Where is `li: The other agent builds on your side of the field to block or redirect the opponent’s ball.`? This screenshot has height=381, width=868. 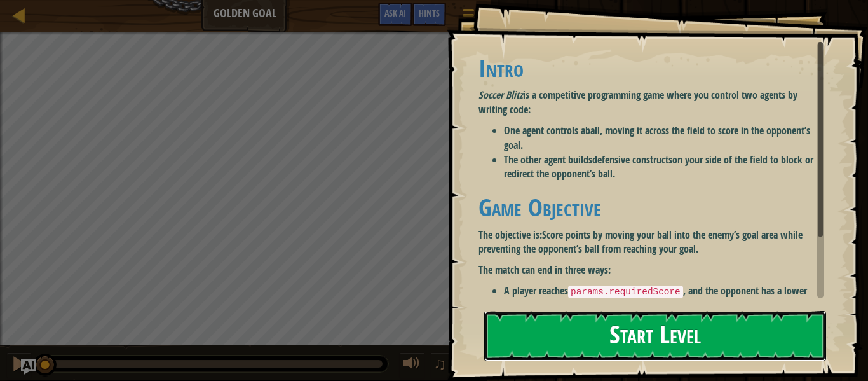
li: The other agent builds on your side of the field to block or redirect the opponent’s ball. is located at coordinates (663, 167).